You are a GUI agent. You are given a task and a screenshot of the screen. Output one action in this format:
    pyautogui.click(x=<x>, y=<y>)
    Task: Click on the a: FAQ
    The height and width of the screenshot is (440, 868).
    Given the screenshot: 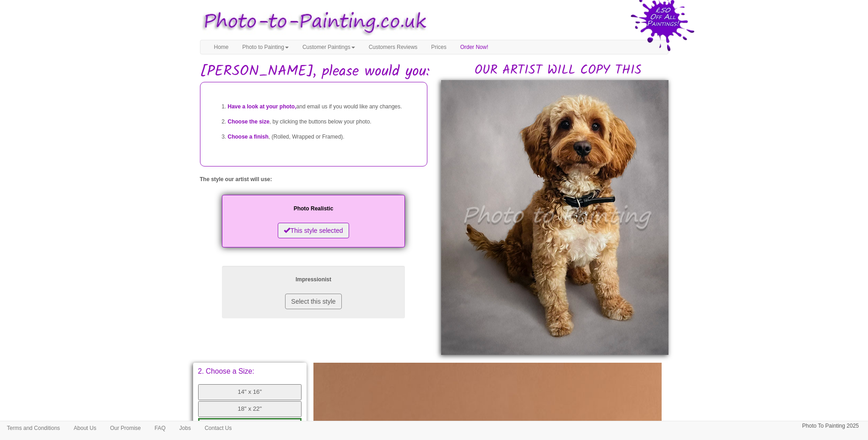 What is the action you would take?
    pyautogui.click(x=160, y=428)
    